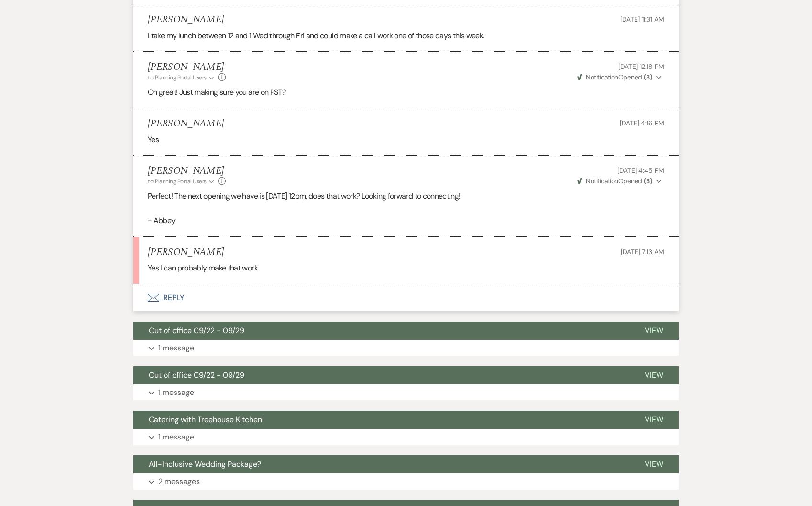  Describe the element at coordinates (206, 419) in the screenshot. I see `span: Catering with Treehouse Kitchen!` at that location.